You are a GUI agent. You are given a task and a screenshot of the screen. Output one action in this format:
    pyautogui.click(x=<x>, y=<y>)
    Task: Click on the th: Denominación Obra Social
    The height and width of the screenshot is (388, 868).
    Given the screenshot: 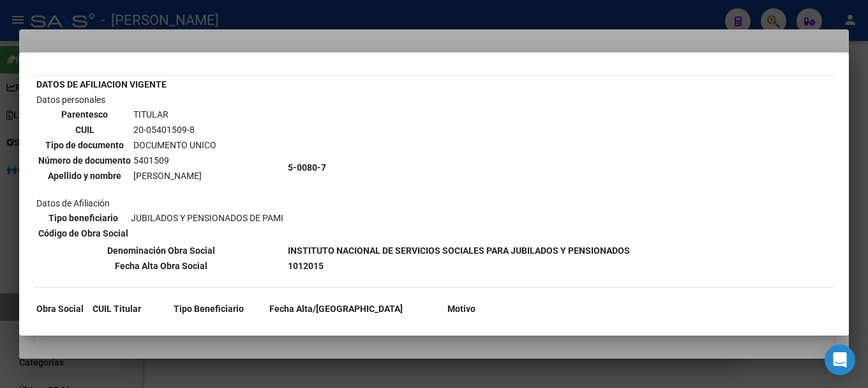 What is the action you would take?
    pyautogui.click(x=161, y=250)
    